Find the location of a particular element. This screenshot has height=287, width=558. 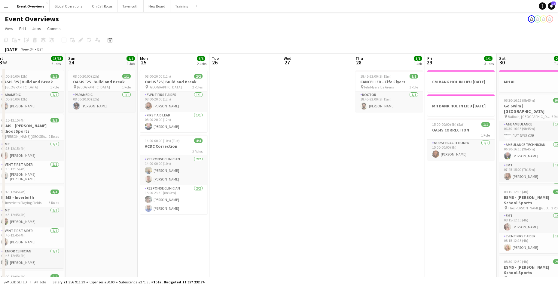

span: 15:00-00:00 (9h) (Sat) is located at coordinates (449, 124).